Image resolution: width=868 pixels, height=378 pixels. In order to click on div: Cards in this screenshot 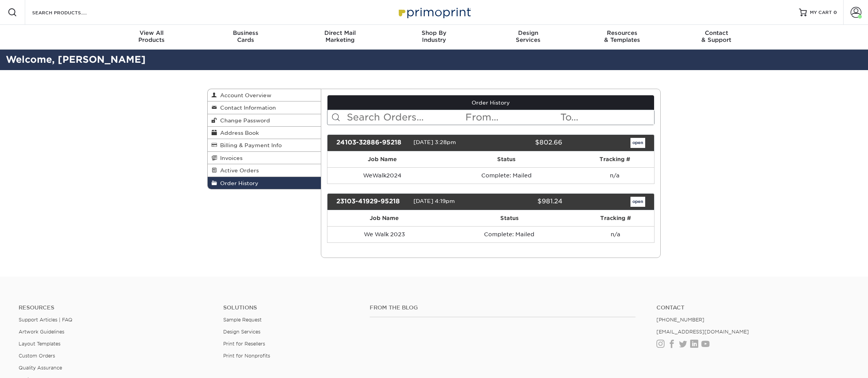, I will do `click(246, 36)`.